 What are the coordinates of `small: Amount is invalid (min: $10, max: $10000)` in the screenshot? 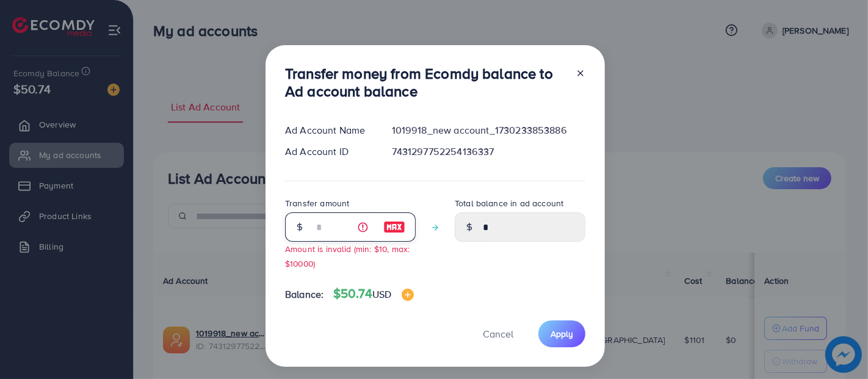 It's located at (348, 256).